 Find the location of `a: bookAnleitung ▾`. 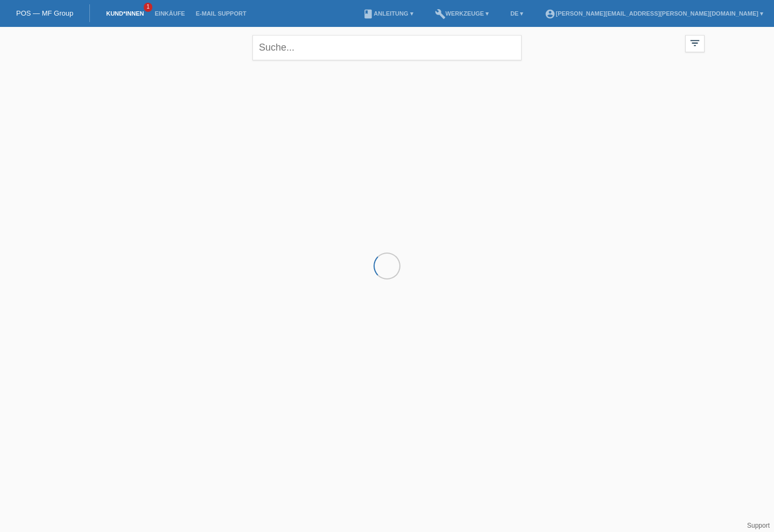

a: bookAnleitung ▾ is located at coordinates (387, 14).